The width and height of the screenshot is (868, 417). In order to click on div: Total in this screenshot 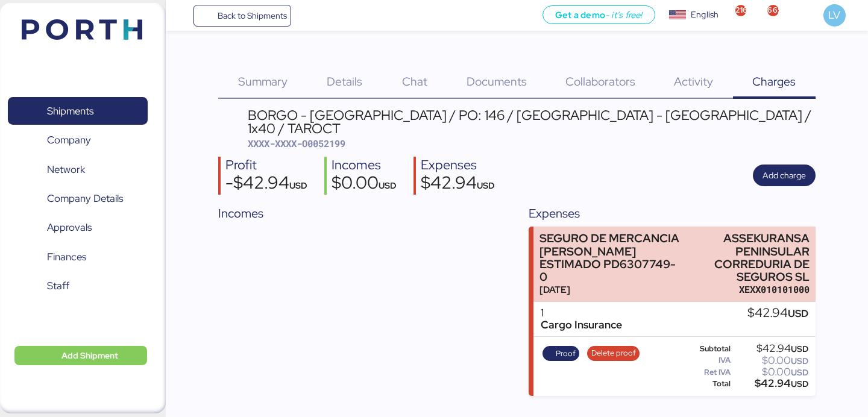, I will do `click(704, 384)`.